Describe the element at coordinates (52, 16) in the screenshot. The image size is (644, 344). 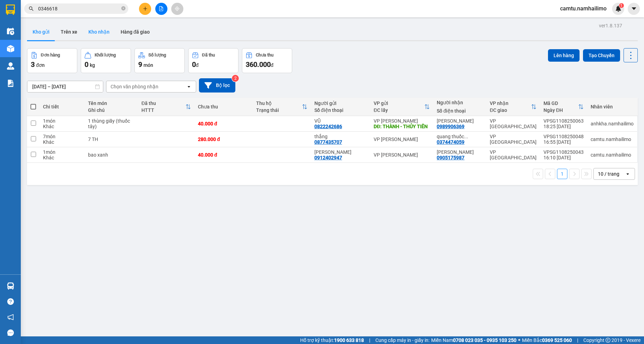
I see `li: Nam Hải Limousine` at that location.